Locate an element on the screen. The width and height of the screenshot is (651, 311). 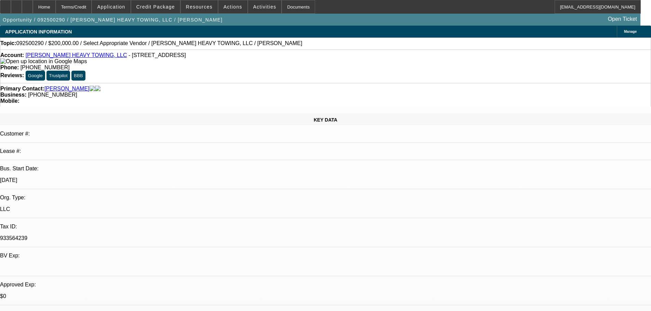
strong: Topic: is located at coordinates (8, 43).